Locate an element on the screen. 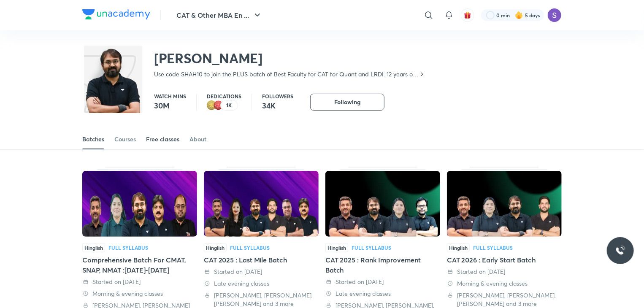 The image size is (644, 308). img: educator badge2 is located at coordinates (212, 105).